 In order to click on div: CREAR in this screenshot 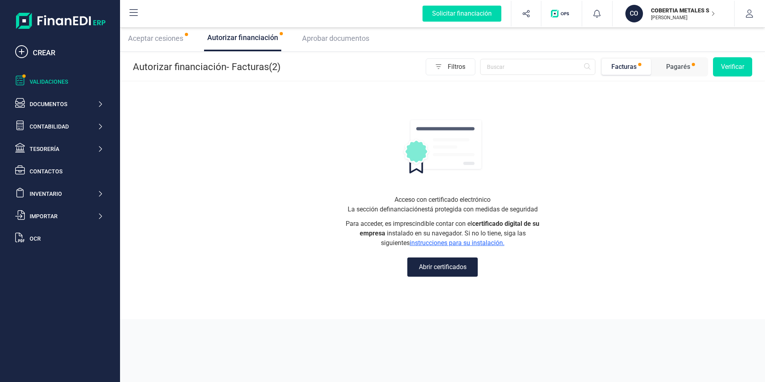, I will do `click(68, 53)`.